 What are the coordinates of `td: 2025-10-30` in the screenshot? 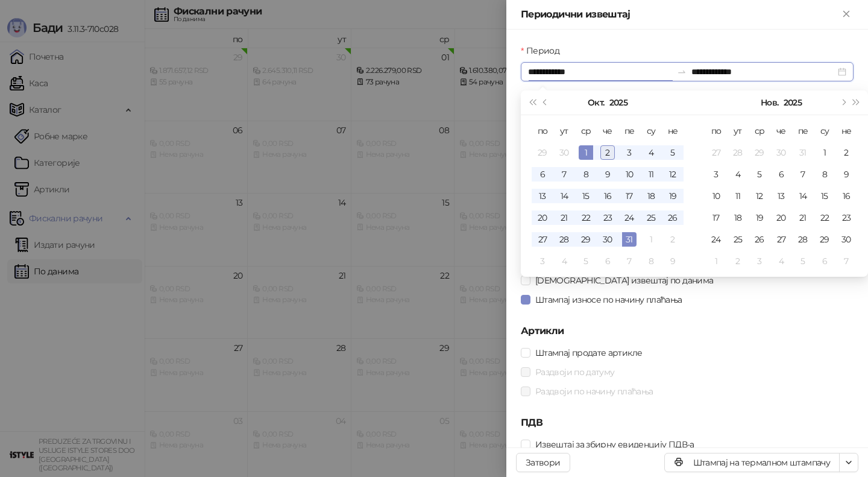 It's located at (781, 152).